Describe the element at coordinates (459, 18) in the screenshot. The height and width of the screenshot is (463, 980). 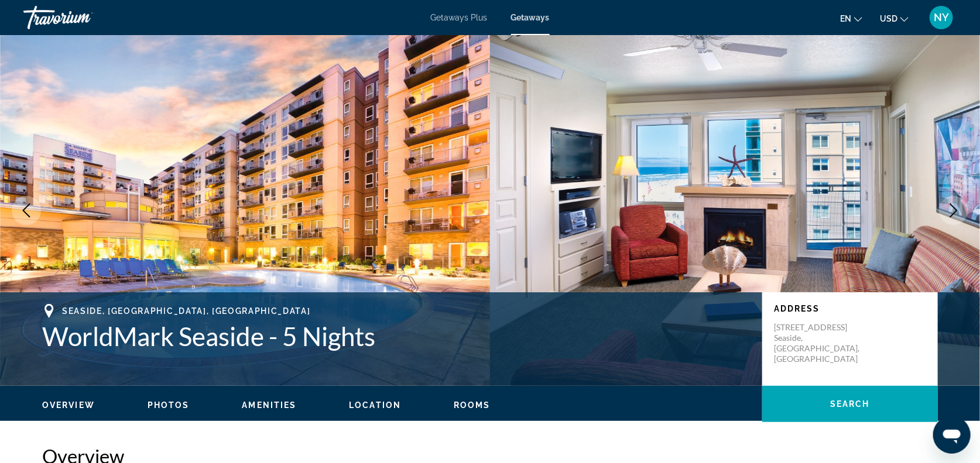
I see `span: Getaways Plus` at that location.